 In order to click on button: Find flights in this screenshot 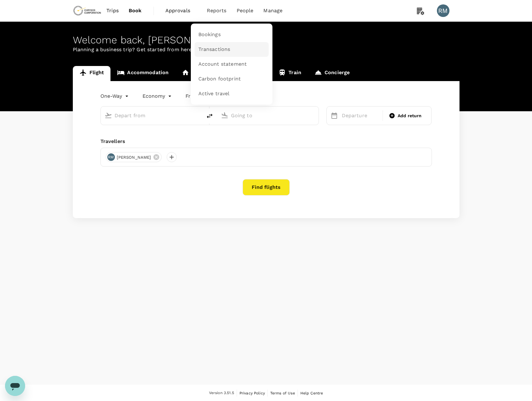, I will do `click(266, 187)`.